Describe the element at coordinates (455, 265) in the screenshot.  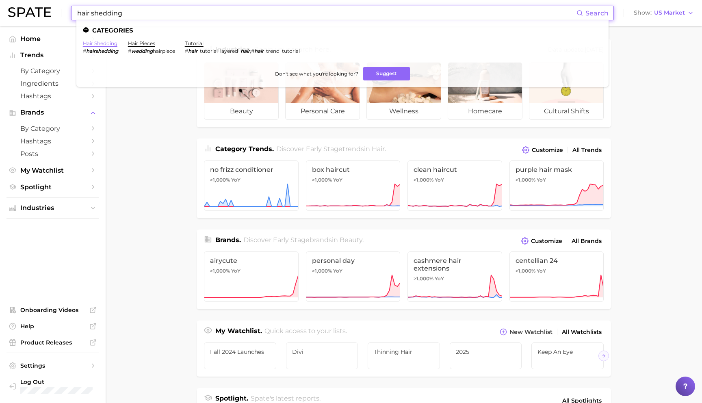
I see `span: cashmere hair extensions` at that location.